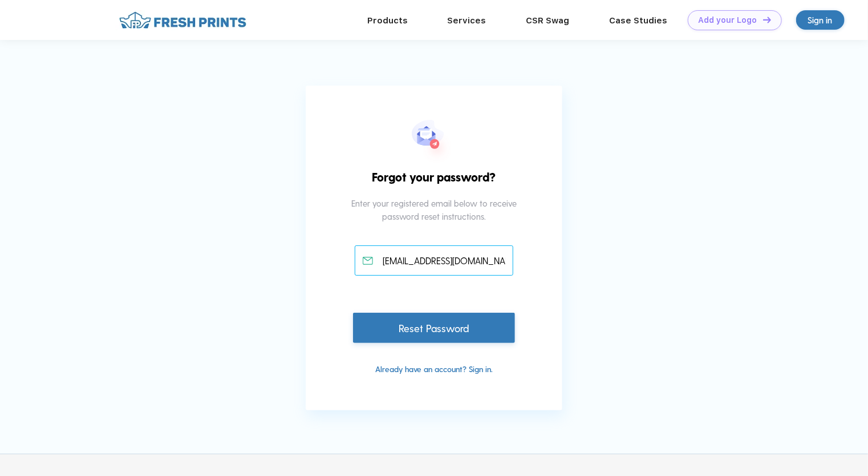 This screenshot has height=476, width=868. I want to click on div: Enter your registered email below to receive password reset instructions., so click(434, 221).